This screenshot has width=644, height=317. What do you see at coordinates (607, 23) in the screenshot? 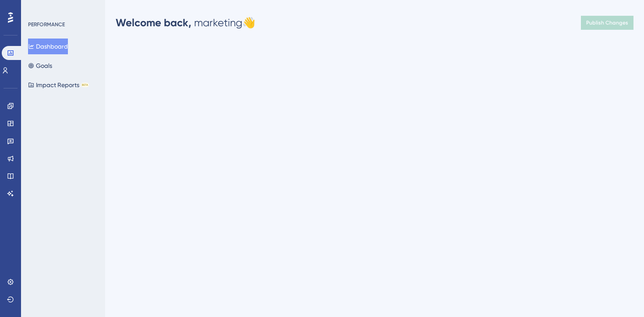
I see `button: Publish Changes` at bounding box center [607, 23].